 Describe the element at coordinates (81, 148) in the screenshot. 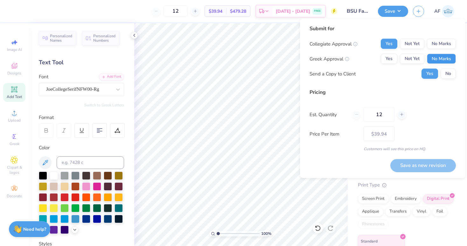

I see `div: Color` at that location.